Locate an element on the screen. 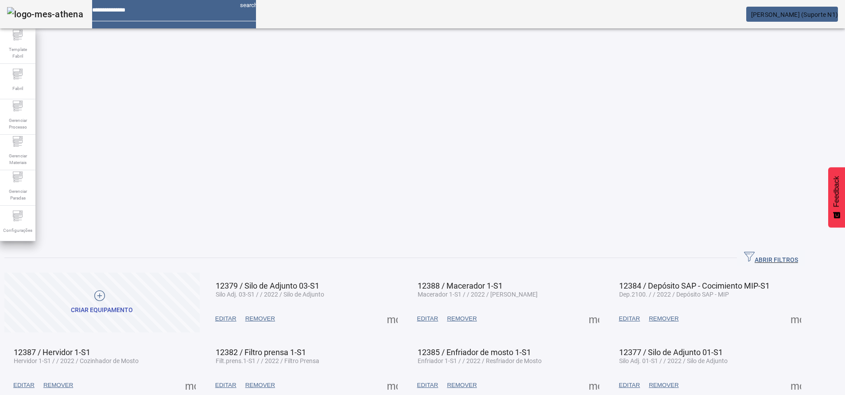 The width and height of the screenshot is (845, 395). span: Configurações is located at coordinates (18, 230).